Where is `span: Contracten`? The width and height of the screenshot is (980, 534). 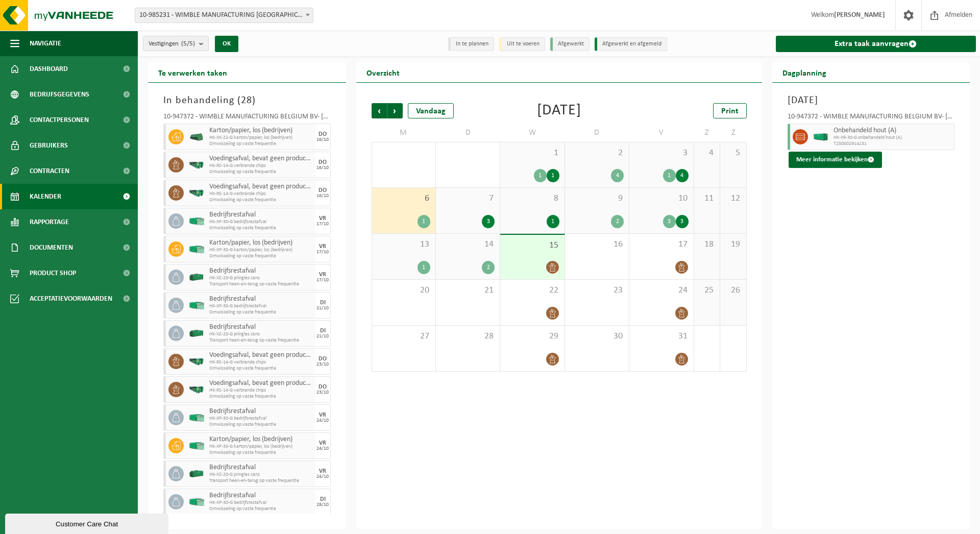 span: Contracten is located at coordinates (50, 171).